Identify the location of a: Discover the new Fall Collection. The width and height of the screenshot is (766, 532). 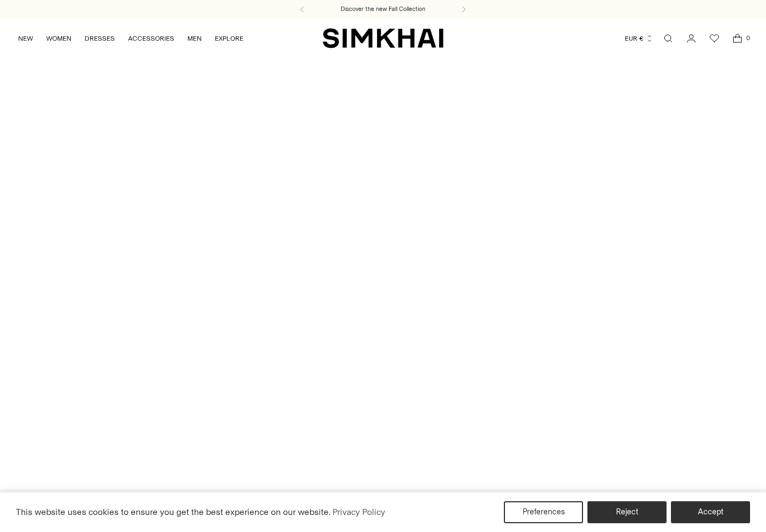
(383, 9).